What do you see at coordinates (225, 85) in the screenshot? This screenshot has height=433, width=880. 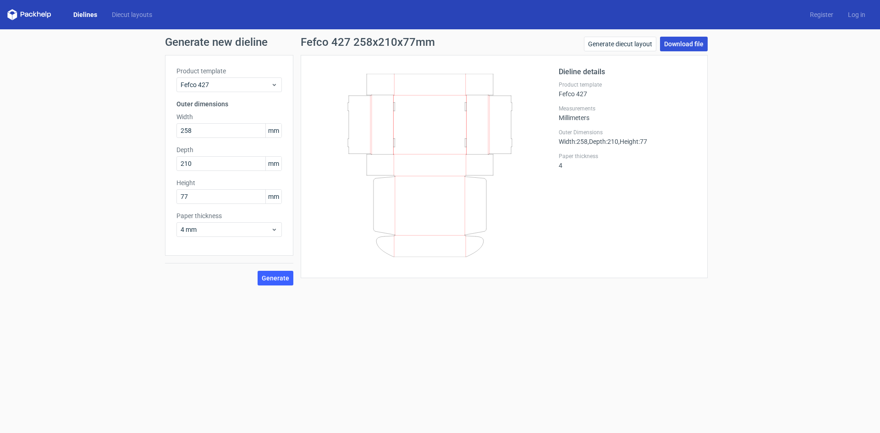 I see `span: Fefco 427` at bounding box center [225, 85].